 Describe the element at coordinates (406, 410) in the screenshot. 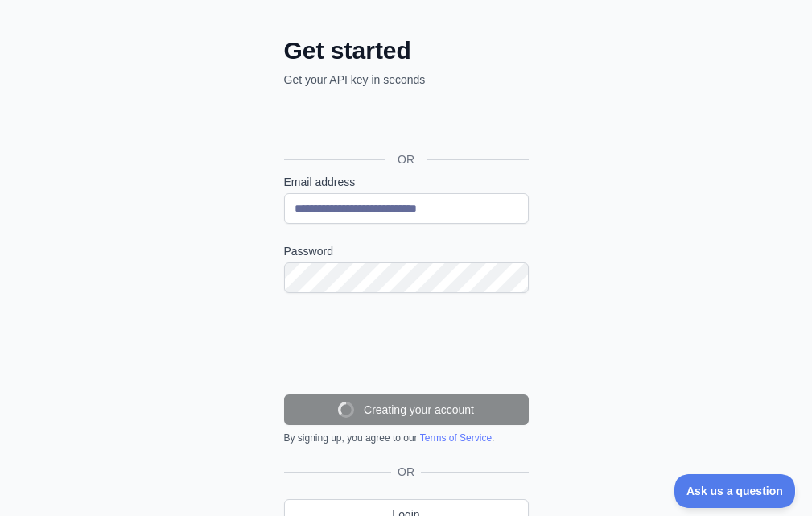

I see `button: Creating your account` at that location.